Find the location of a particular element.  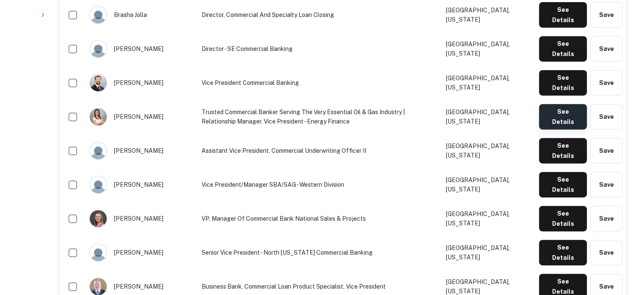

img: 1516635893518 is located at coordinates (98, 286).